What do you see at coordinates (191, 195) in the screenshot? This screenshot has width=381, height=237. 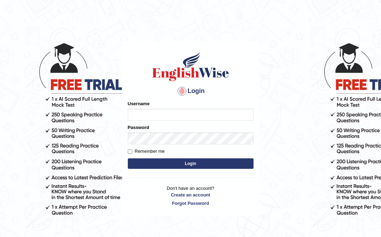 I see `a: Create an account` at bounding box center [191, 195].